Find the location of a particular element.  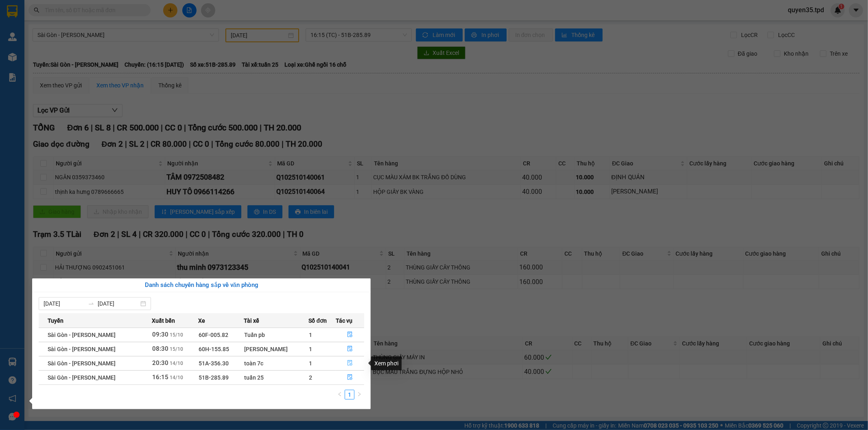

span: swap-right is located at coordinates (92, 304).